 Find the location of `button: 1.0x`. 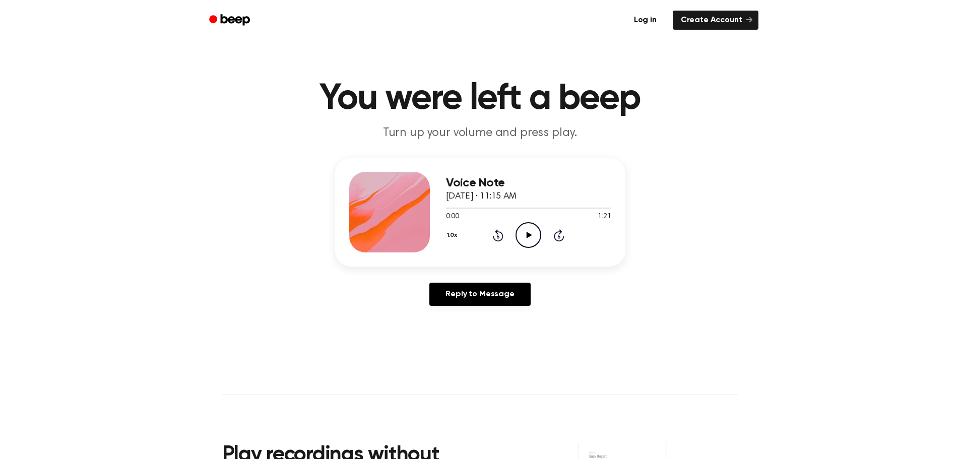

button: 1.0x is located at coordinates (454, 235).